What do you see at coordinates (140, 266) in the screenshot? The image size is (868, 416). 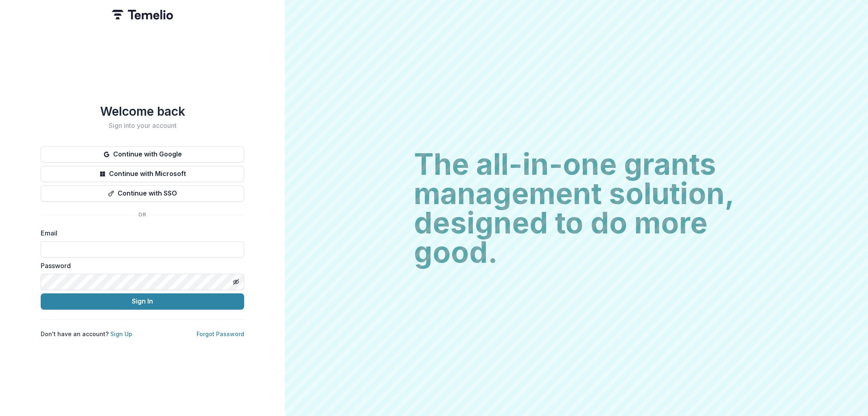 I see `label: Password` at bounding box center [140, 266].